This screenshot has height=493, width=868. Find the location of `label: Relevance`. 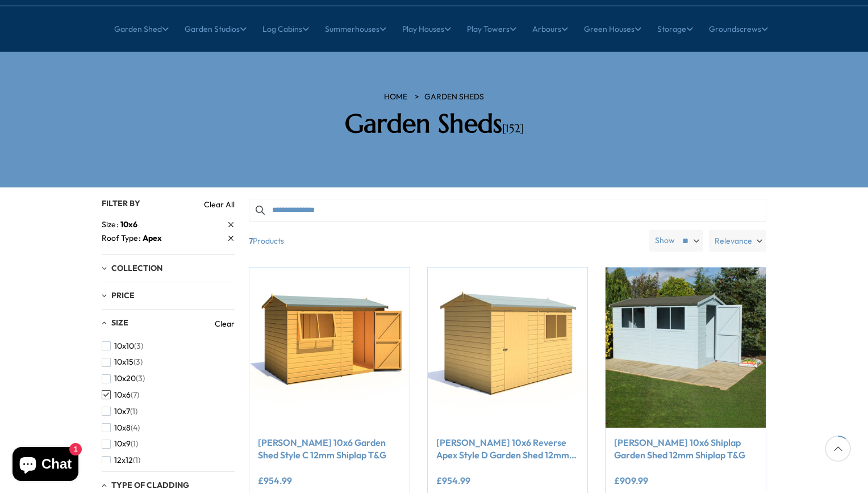

label: Relevance is located at coordinates (737, 241).